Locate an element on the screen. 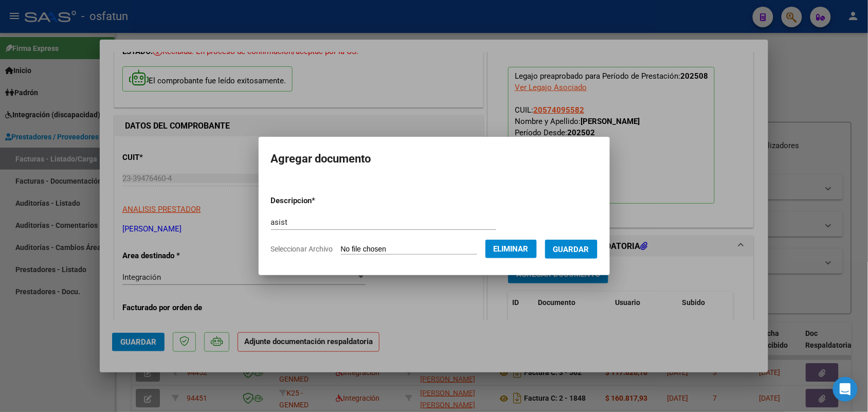 The width and height of the screenshot is (868, 412). button: Eliminar is located at coordinates (511, 249).